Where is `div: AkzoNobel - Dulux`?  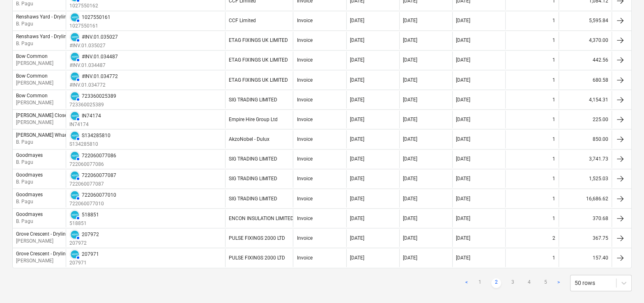 div: AkzoNobel - Dulux is located at coordinates (249, 139).